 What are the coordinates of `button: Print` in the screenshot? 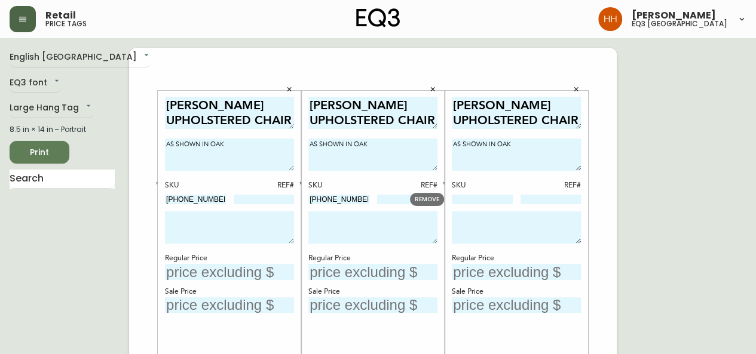 It's located at (39, 152).